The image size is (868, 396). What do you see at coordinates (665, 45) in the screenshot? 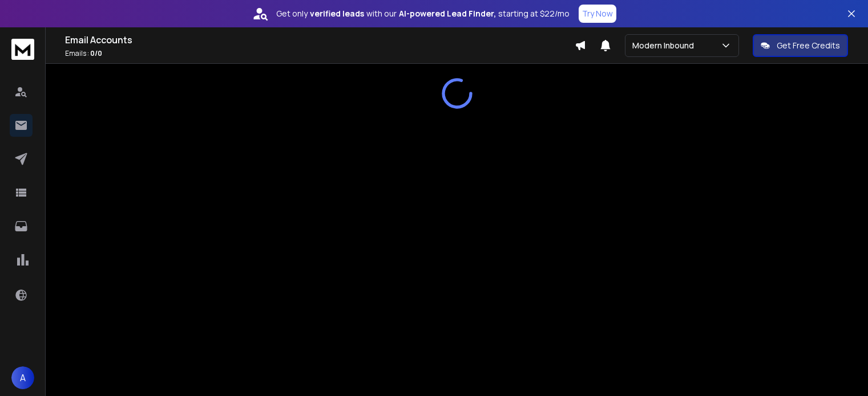
I see `p: Modern Inbound` at bounding box center [665, 45].